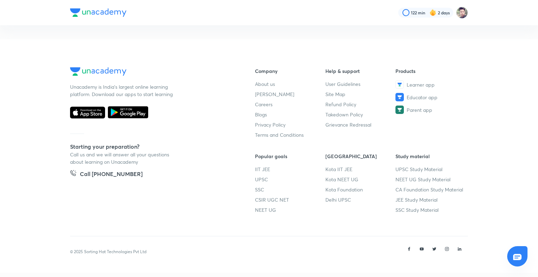 The width and height of the screenshot is (538, 277). I want to click on img: Learner app, so click(399, 84).